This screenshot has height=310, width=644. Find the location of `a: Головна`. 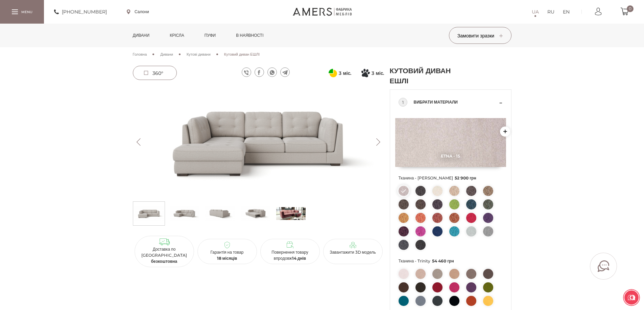

a: Головна is located at coordinates (140, 54).